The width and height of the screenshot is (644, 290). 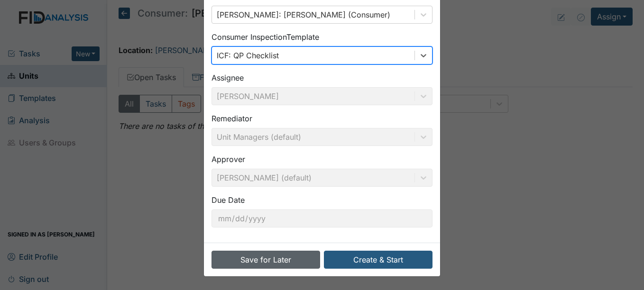 What do you see at coordinates (228, 200) in the screenshot?
I see `label: Due Date` at bounding box center [228, 200].